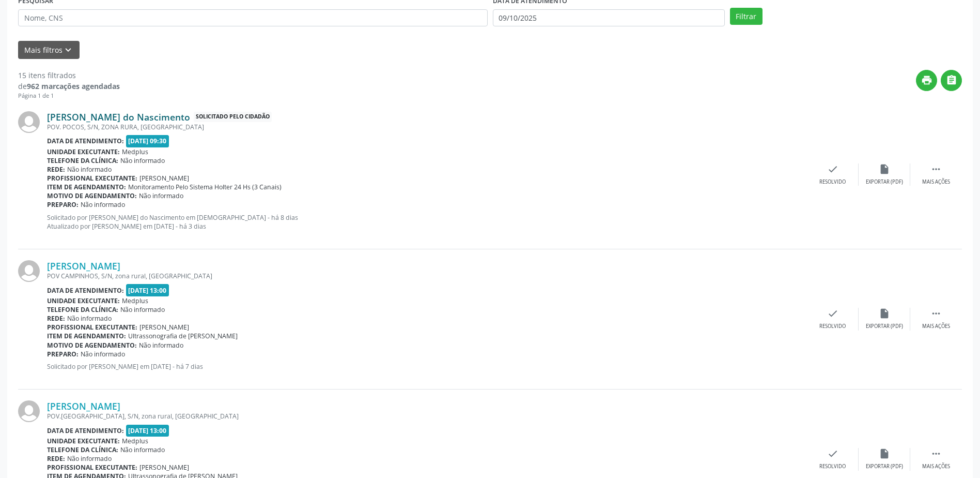 The width and height of the screenshot is (980, 478). What do you see at coordinates (69, 96) in the screenshot?
I see `div: Página 1 de 1` at bounding box center [69, 96].